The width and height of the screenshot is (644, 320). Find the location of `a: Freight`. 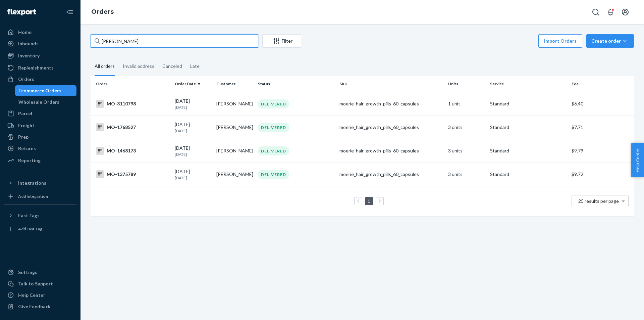

a: Freight is located at coordinates (40, 126).